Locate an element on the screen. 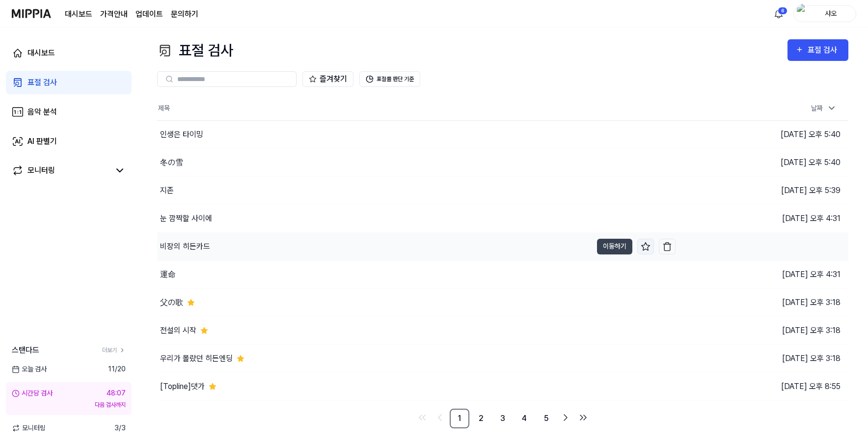 The height and width of the screenshot is (447, 868). div: 시간당 검사 is located at coordinates (32, 393).